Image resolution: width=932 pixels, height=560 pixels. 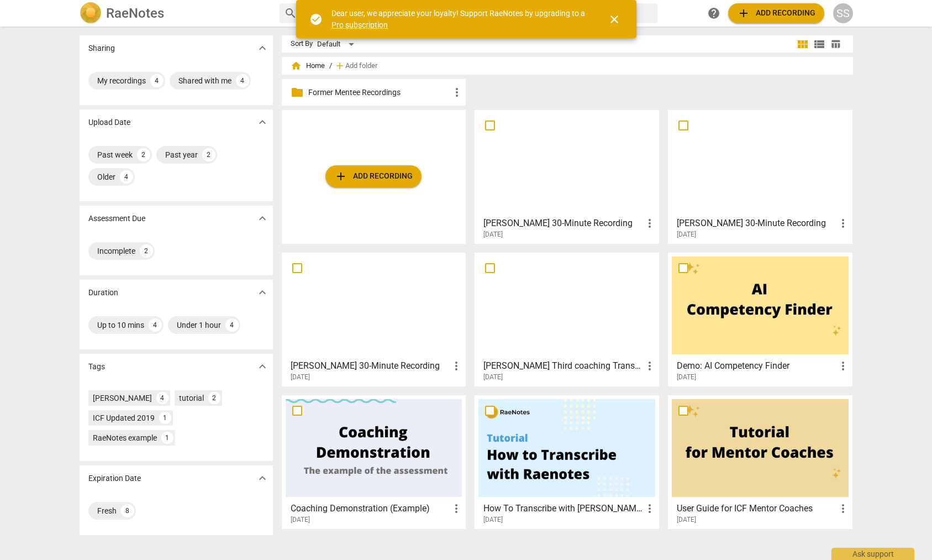 What do you see at coordinates (361, 66) in the screenshot?
I see `span: Add folder` at bounding box center [361, 66].